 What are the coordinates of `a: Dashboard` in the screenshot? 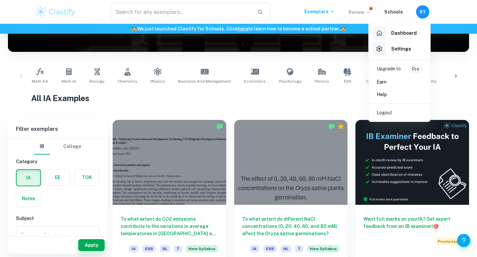 It's located at (399, 33).